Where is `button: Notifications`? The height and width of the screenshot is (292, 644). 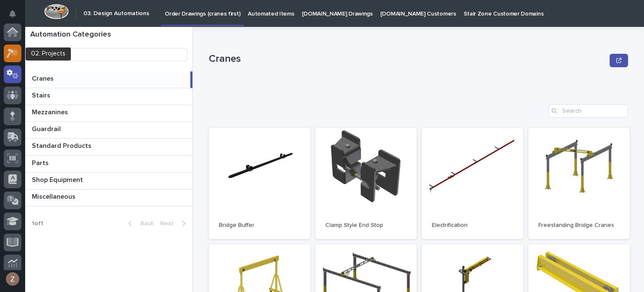 button: Notifications is located at coordinates (13, 14).